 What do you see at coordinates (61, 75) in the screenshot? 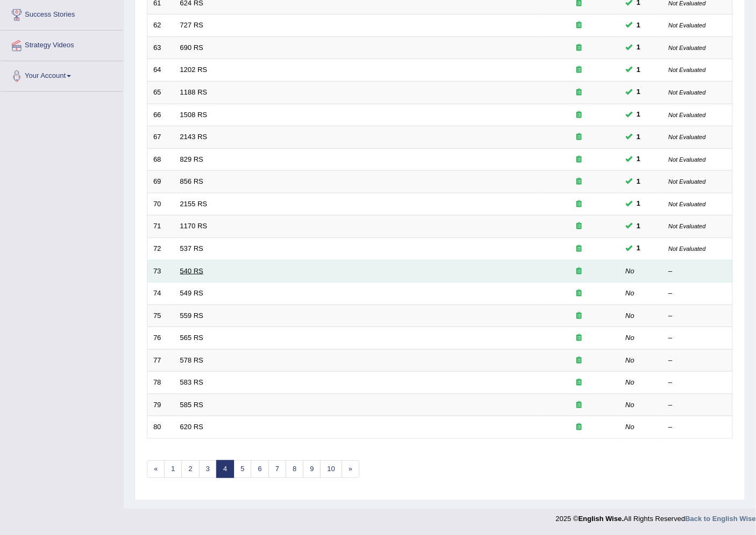
I see `a: Your Account` at bounding box center [61, 75].